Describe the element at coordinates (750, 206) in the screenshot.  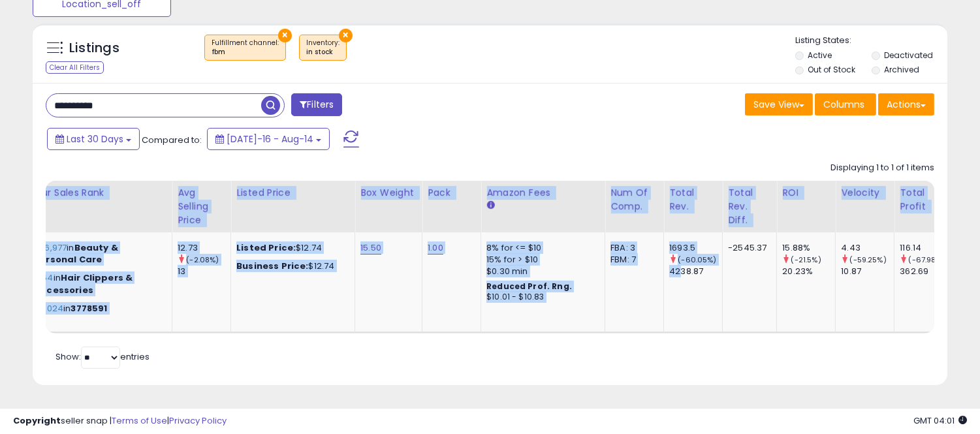
I see `div: Total Rev. Diff.` at that location.